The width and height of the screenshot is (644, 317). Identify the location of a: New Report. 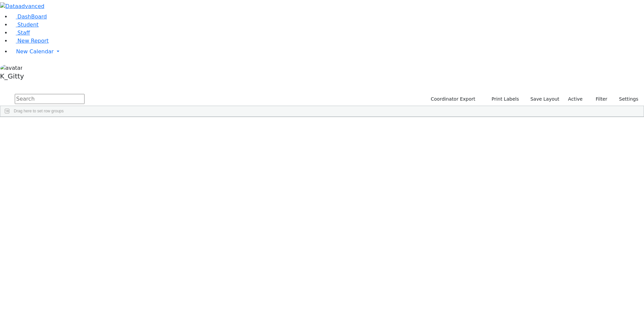
(29, 40).